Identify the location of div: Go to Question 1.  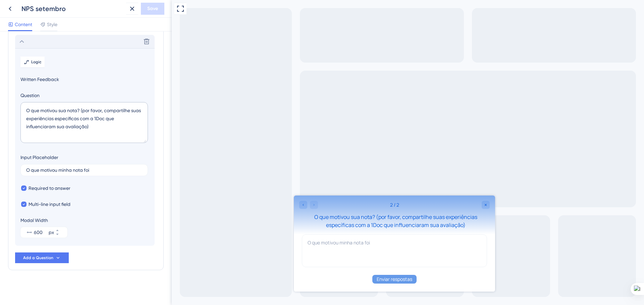
(10, 10).